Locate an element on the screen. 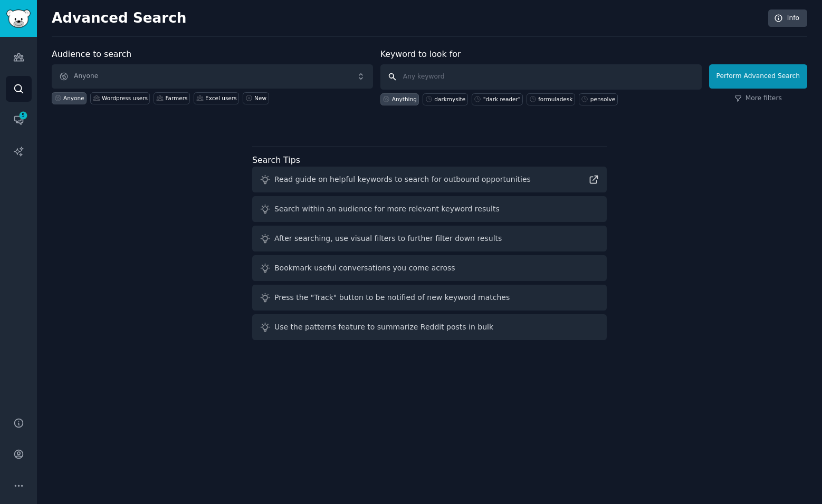 Image resolution: width=822 pixels, height=504 pixels. h2: Advanced Search is located at coordinates (407, 18).